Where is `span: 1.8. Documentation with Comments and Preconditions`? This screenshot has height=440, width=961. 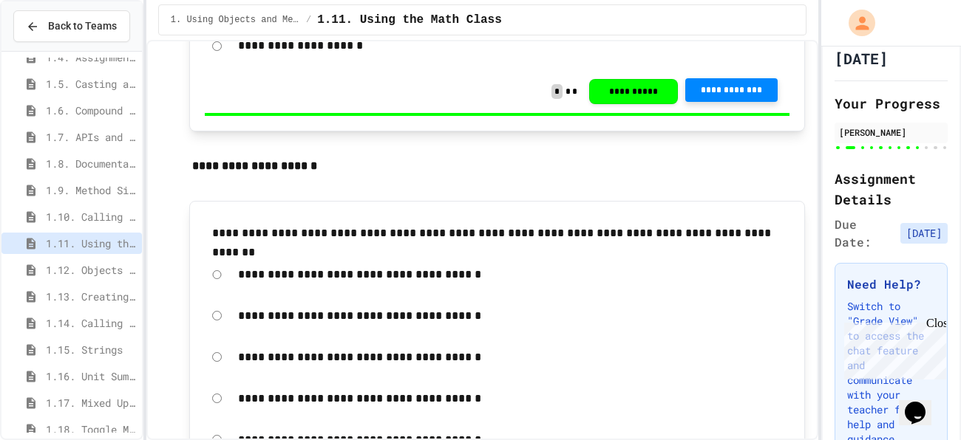
span: 1.8. Documentation with Comments and Preconditions is located at coordinates (91, 163).